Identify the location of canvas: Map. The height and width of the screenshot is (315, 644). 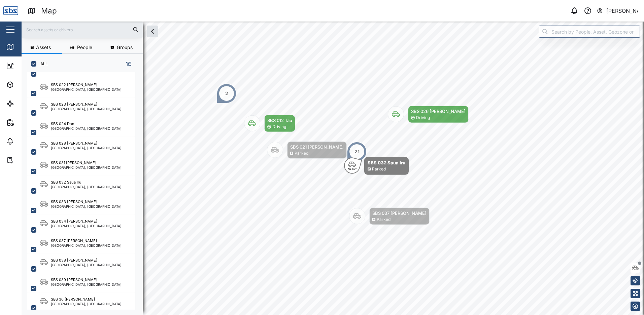
(333, 168).